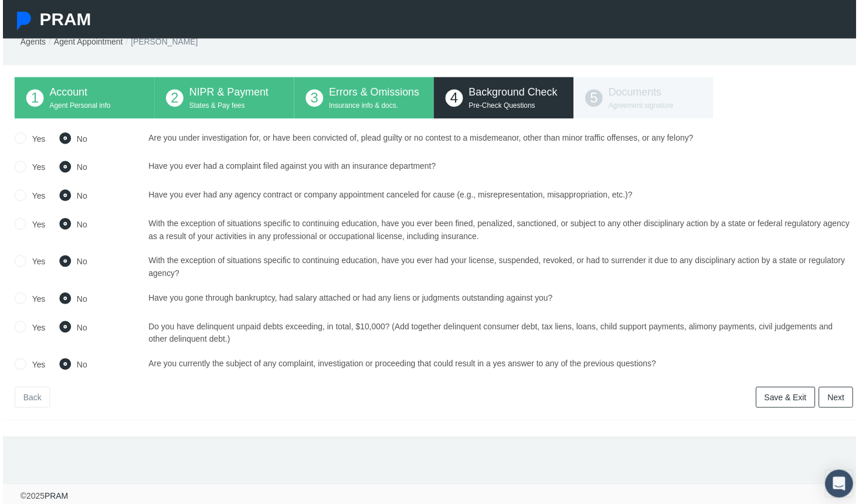 The width and height of the screenshot is (859, 504). What do you see at coordinates (30, 400) in the screenshot?
I see `a: Back` at bounding box center [30, 400].